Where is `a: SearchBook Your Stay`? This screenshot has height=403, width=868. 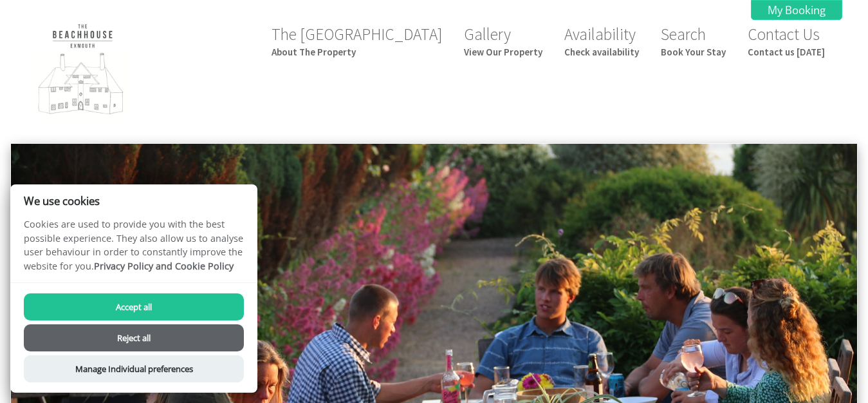
a: SearchBook Your Stay is located at coordinates (693, 40).